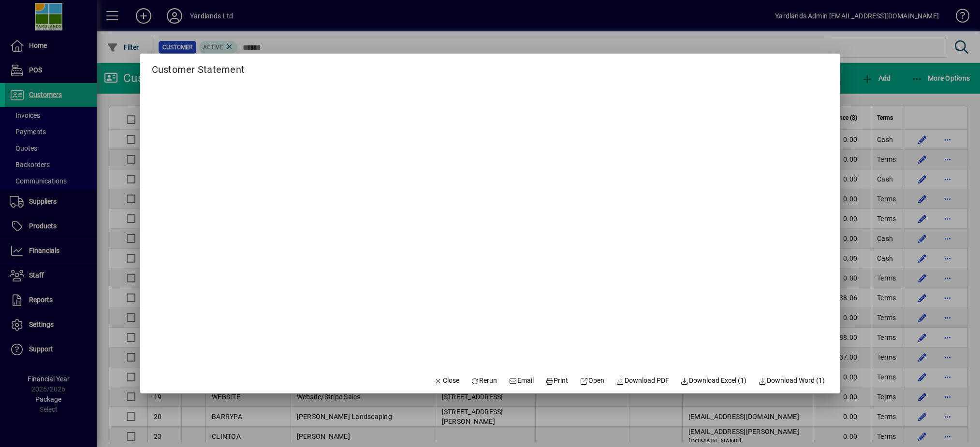 The image size is (980, 447). Describe the element at coordinates (557, 380) in the screenshot. I see `span: Print` at that location.